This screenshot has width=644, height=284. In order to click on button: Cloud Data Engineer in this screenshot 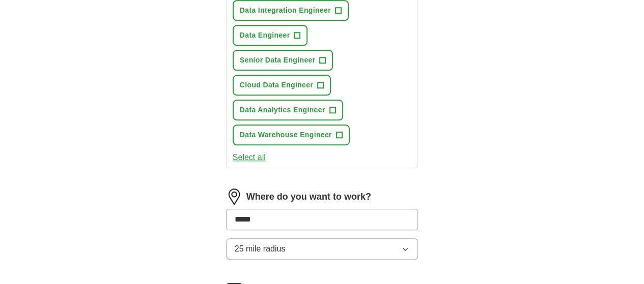, I will do `click(281, 85)`.